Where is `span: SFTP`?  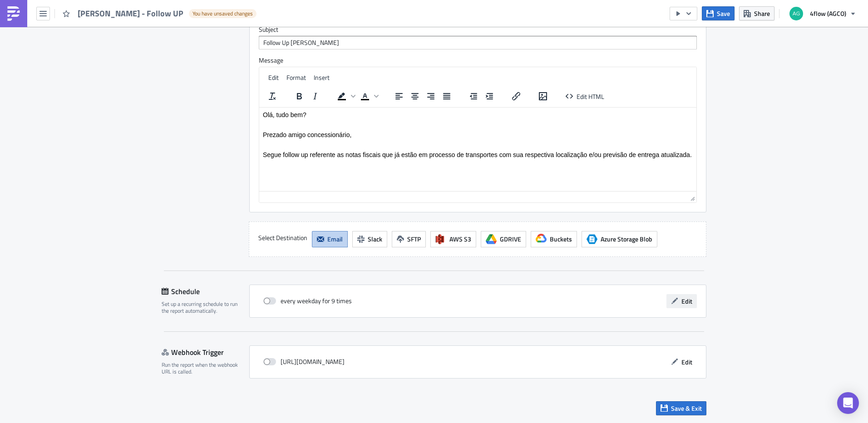 span: SFTP is located at coordinates (414, 239).